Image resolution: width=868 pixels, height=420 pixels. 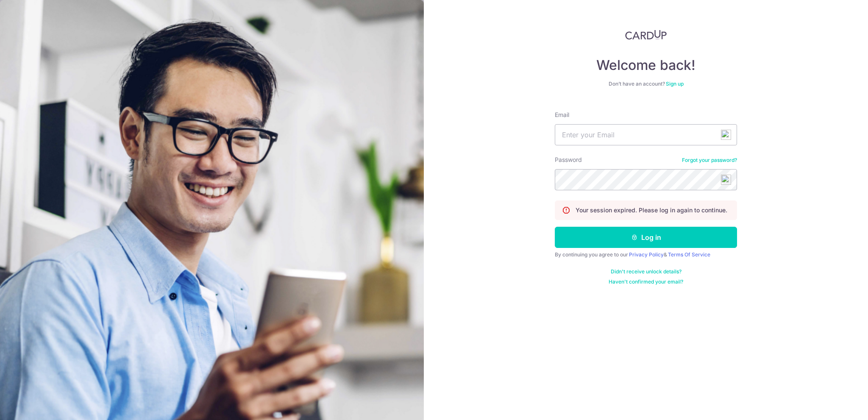 What do you see at coordinates (646, 282) in the screenshot?
I see `a: Haven't confirmed your email?` at bounding box center [646, 282].